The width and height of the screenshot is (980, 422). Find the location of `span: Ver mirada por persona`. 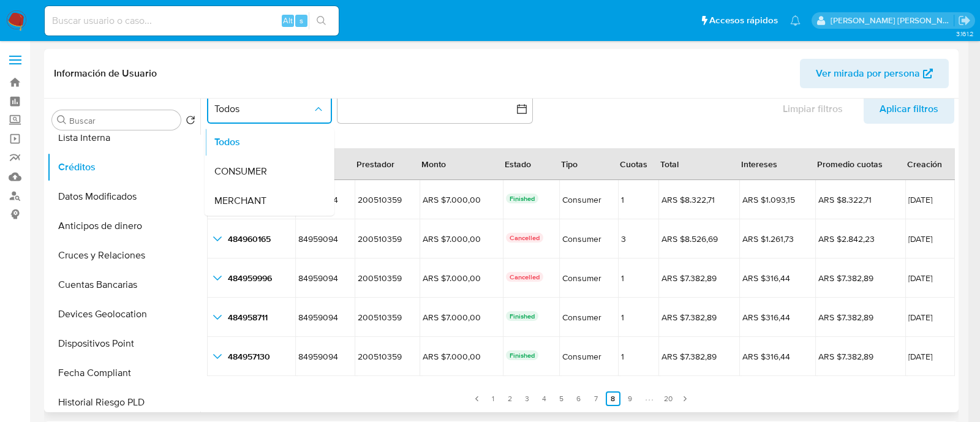

span: Ver mirada por persona is located at coordinates (868, 74).